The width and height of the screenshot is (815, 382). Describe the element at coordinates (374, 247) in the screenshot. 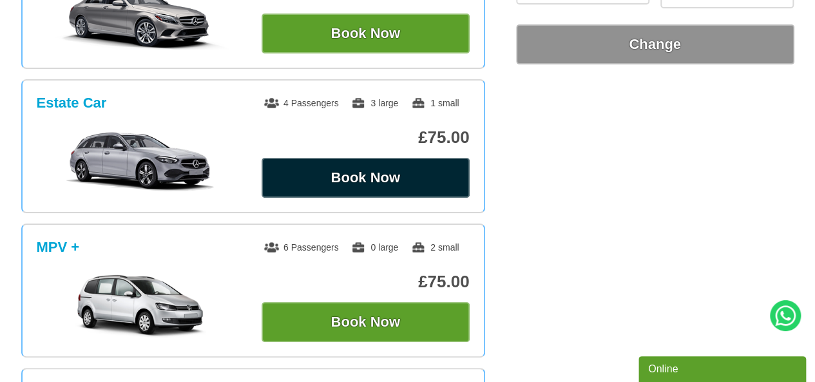

I see `span: 0 large` at that location.